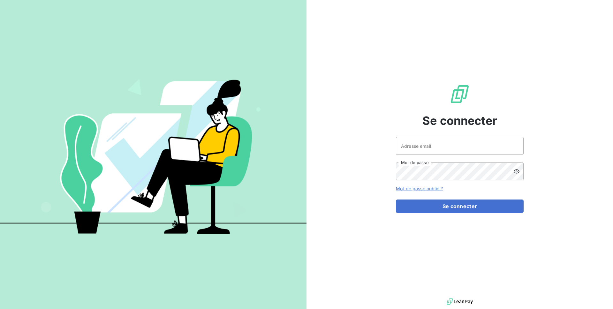 The width and height of the screenshot is (613, 309). I want to click on a: Mot de passe oublié ?, so click(419, 188).